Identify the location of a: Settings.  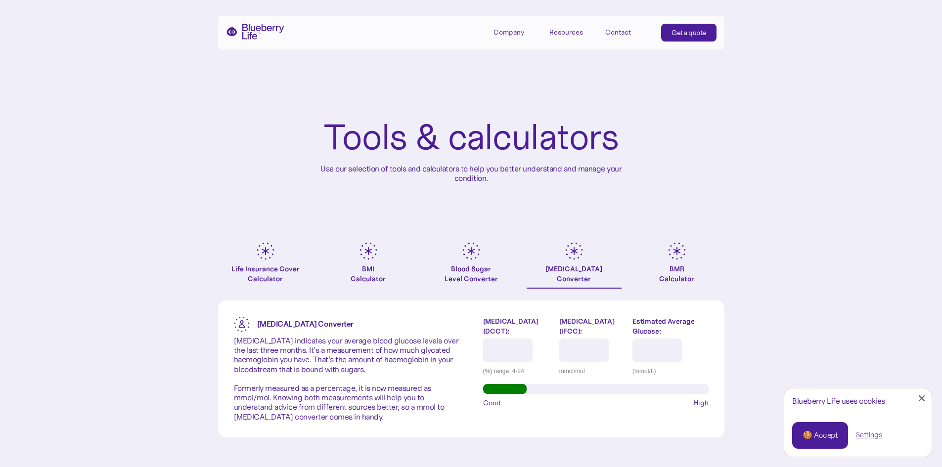
(869, 435).